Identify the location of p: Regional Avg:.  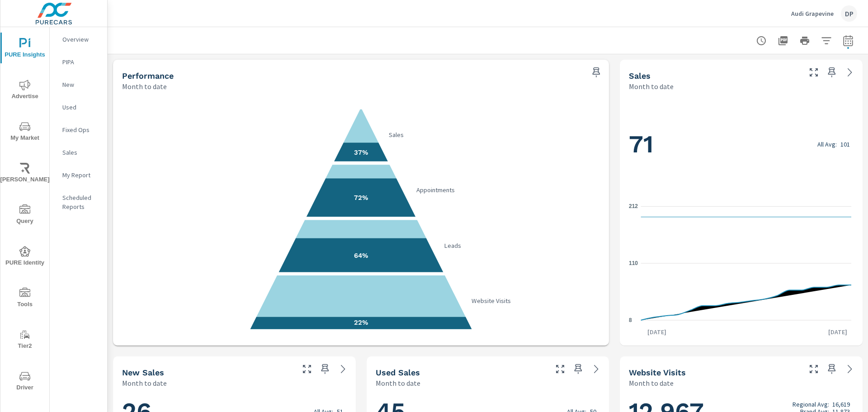
(811, 405).